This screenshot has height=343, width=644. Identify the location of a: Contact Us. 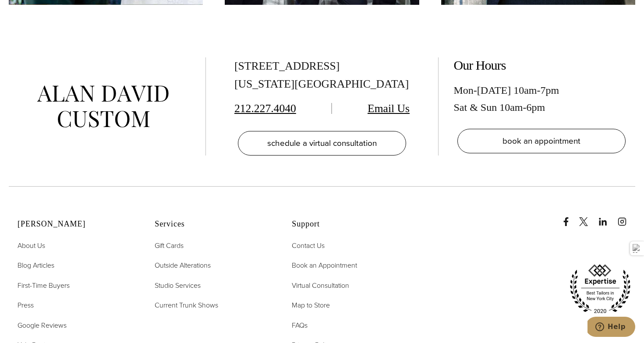
(308, 246).